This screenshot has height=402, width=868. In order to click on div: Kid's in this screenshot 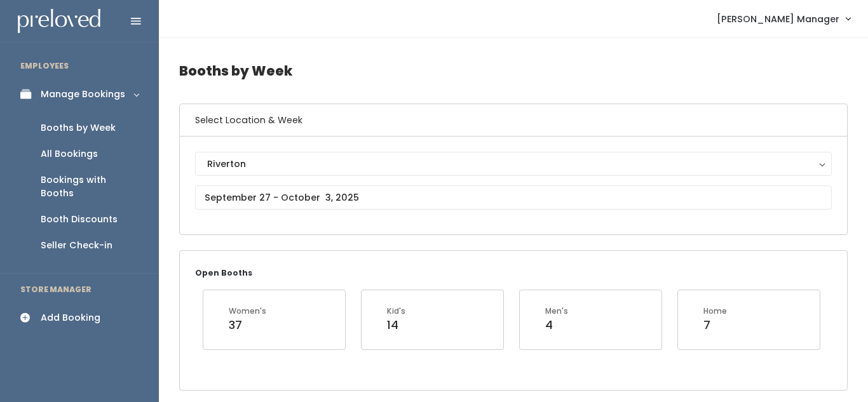, I will do `click(395, 311)`.